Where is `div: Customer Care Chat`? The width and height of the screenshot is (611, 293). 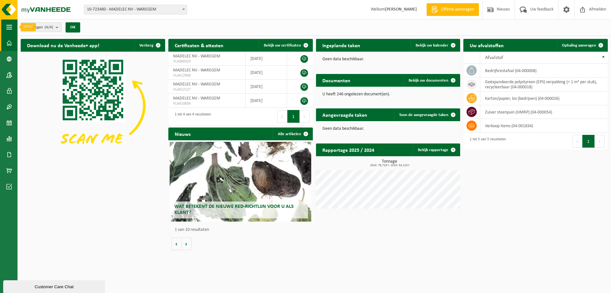 div: Customer Care Chat is located at coordinates (51, 8).